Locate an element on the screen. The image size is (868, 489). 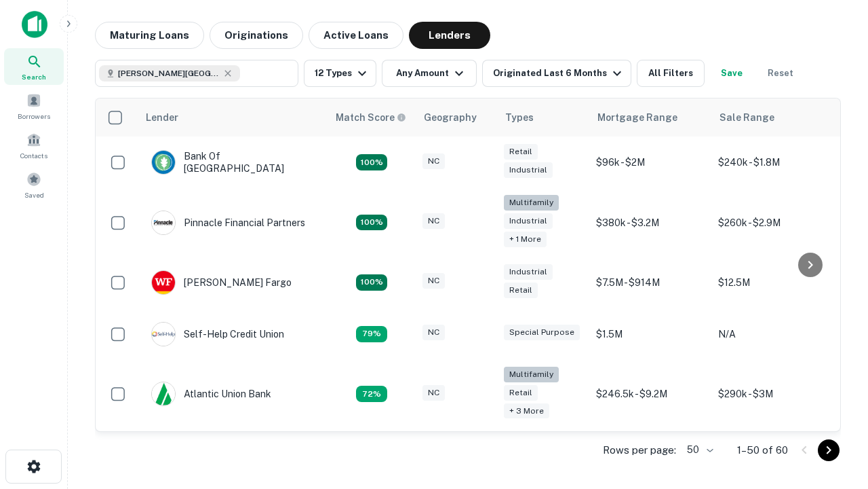
th: Lender is located at coordinates (232, 118).